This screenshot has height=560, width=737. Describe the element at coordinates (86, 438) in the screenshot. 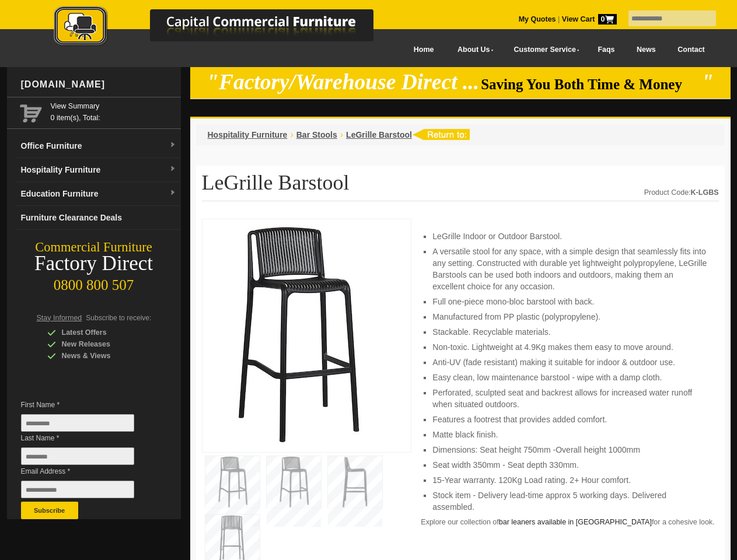

I see `span: Last Name *` at that location.